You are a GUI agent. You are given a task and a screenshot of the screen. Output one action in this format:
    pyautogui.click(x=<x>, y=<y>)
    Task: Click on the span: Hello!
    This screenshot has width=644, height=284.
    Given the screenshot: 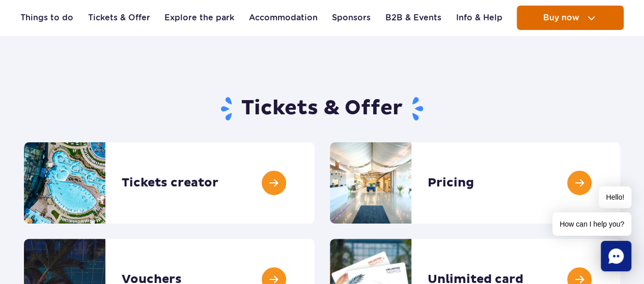 What is the action you would take?
    pyautogui.click(x=615, y=197)
    